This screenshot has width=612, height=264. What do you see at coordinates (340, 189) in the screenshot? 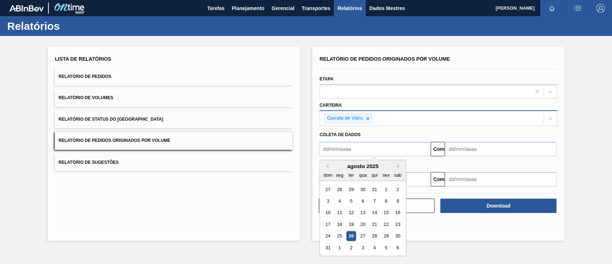
I see `div: Choose segunda-feira, 28 de julho de 2025` at bounding box center [340, 189].